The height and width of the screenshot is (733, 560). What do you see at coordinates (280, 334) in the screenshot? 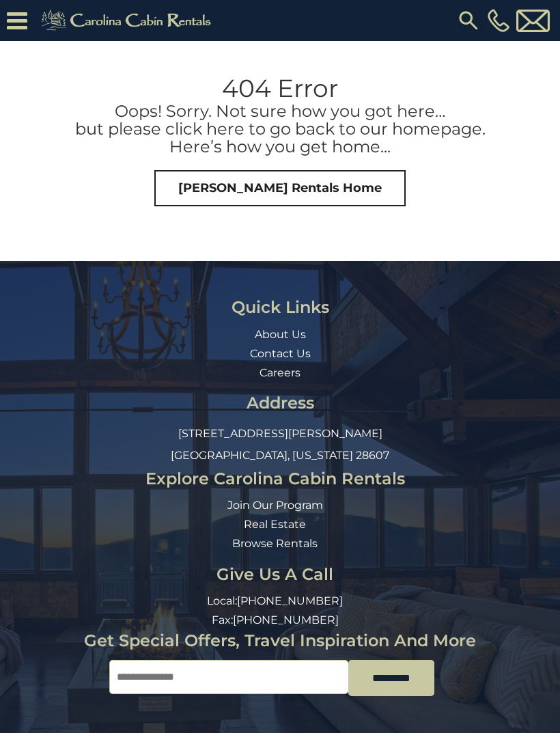
I see `a: About Us` at bounding box center [280, 334].